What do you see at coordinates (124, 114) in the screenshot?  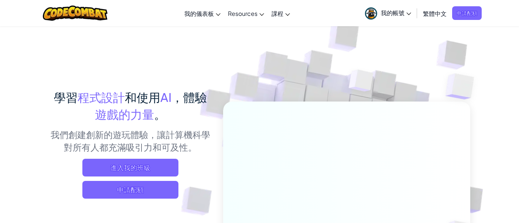 I see `span: 遊戲的力量` at bounding box center [124, 114].